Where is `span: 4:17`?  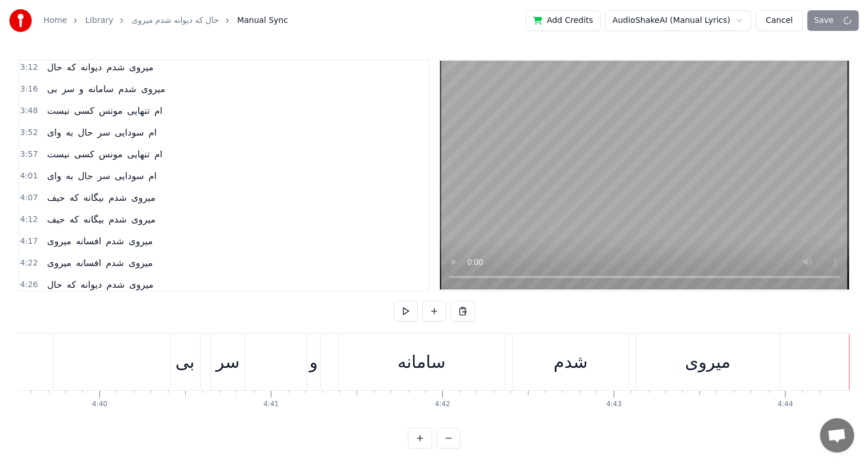
span: 4:17 is located at coordinates (29, 241).